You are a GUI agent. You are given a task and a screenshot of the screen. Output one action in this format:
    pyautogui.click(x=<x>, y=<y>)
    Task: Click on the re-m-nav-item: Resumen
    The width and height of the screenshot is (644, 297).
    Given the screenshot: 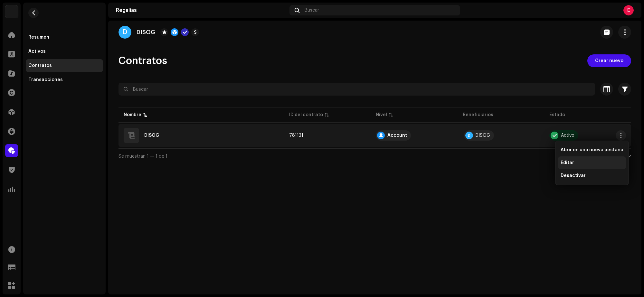 What is the action you would take?
    pyautogui.click(x=65, y=37)
    